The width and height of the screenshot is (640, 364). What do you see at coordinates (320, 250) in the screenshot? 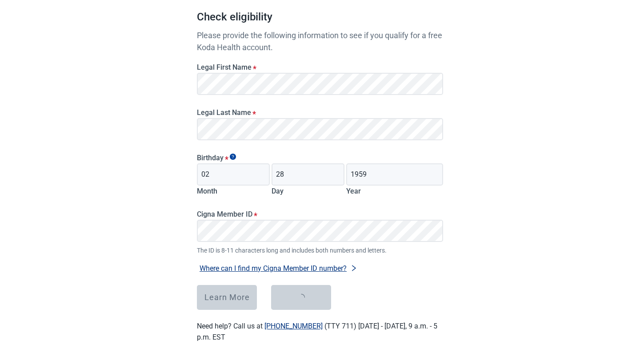
I see `span: The ID is 8-11 characters long and includes both numbers and letters.` at bounding box center [320, 250].